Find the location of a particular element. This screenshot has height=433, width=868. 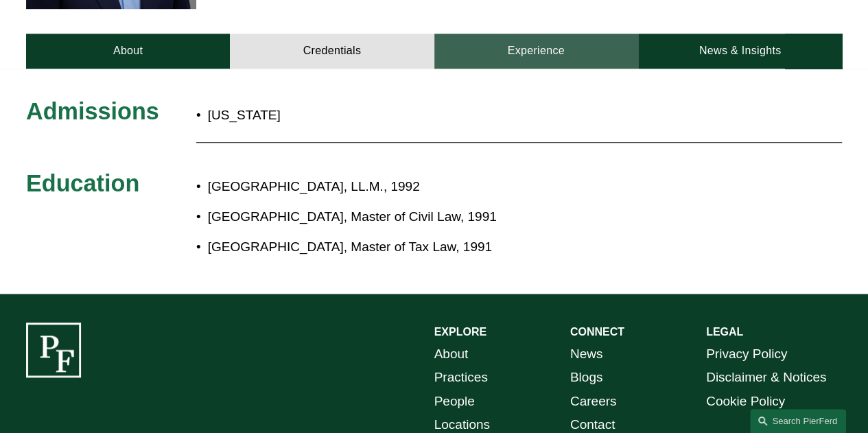

a: News is located at coordinates (586, 354).